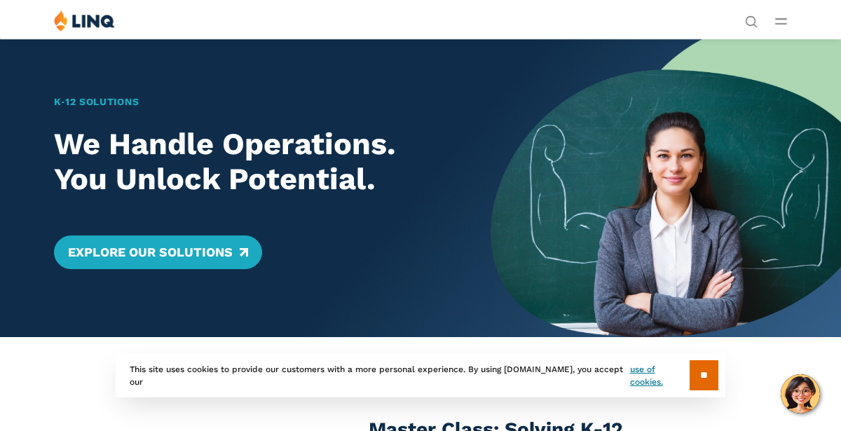 This screenshot has height=431, width=841. Describe the element at coordinates (255, 102) in the screenshot. I see `h1: K‑12 Solutions` at that location.